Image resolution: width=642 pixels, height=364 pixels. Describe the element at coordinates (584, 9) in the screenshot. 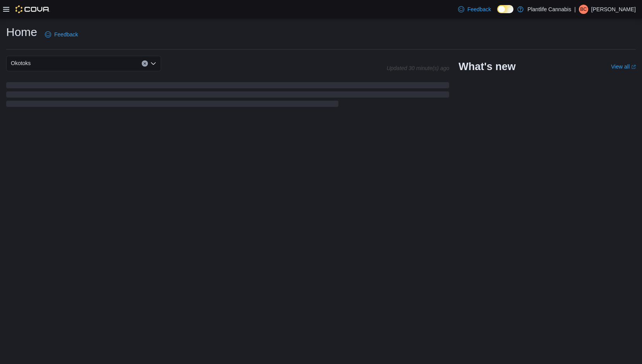

I see `div: Brad Cale` at that location.